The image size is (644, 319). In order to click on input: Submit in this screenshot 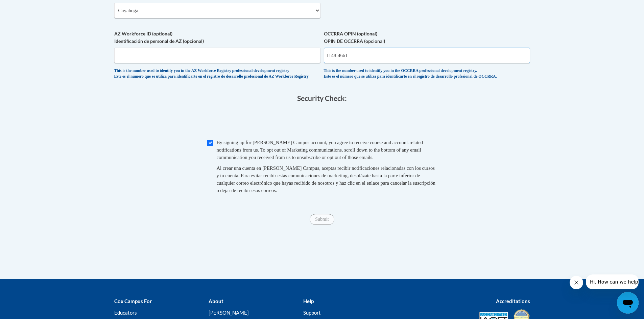, I will do `click(322, 219)`.